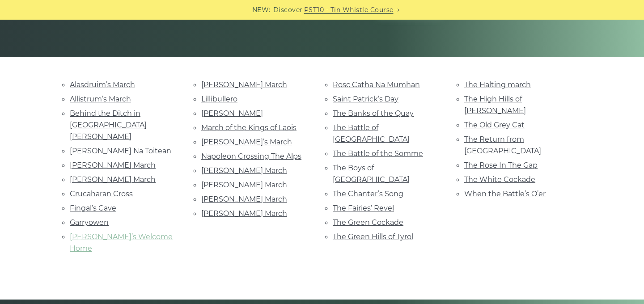 The height and width of the screenshot is (304, 644). I want to click on a: March of the Kings of Laois, so click(248, 127).